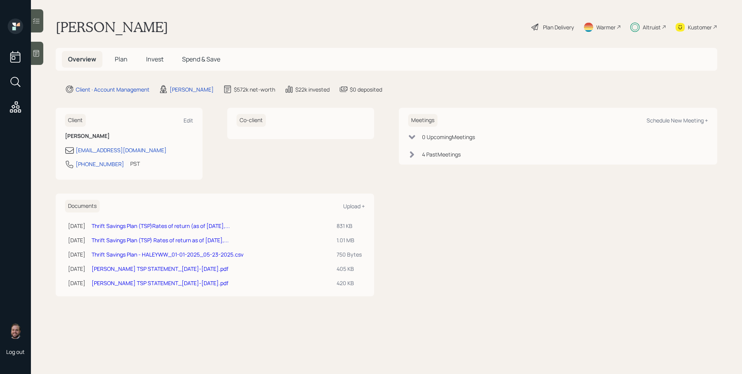 The width and height of the screenshot is (742, 374). Describe the element at coordinates (349, 226) in the screenshot. I see `div: 831 KB` at that location.